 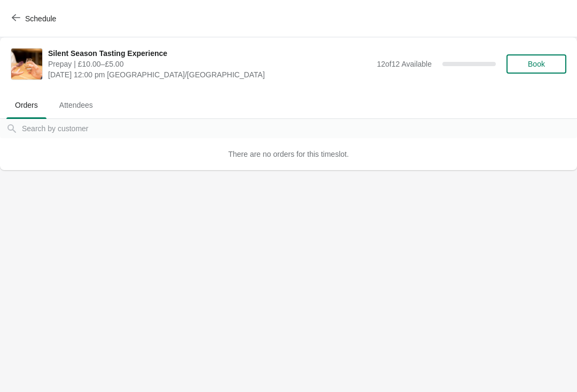 What do you see at coordinates (26, 64) in the screenshot?
I see `img: Silent Season Tasting Experience` at bounding box center [26, 64].